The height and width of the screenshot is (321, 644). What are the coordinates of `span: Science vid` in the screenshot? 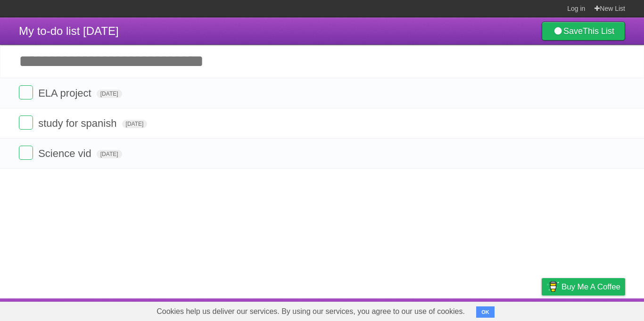 It's located at (66, 153).